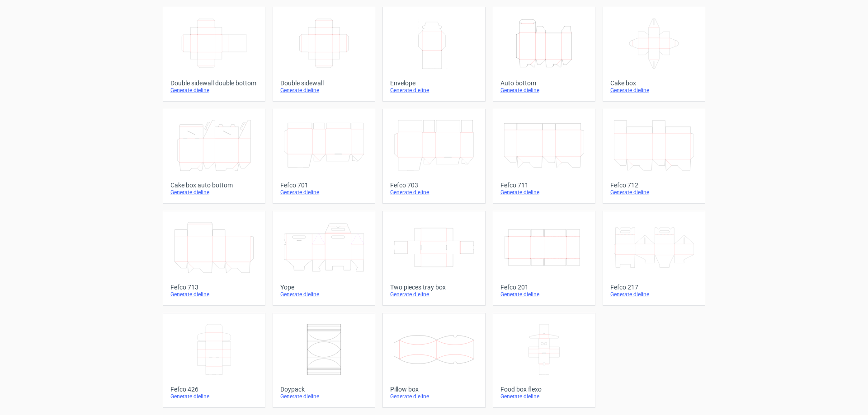  What do you see at coordinates (433, 54) in the screenshot?
I see `a: EnvelopeGenerate dieline` at bounding box center [433, 54].